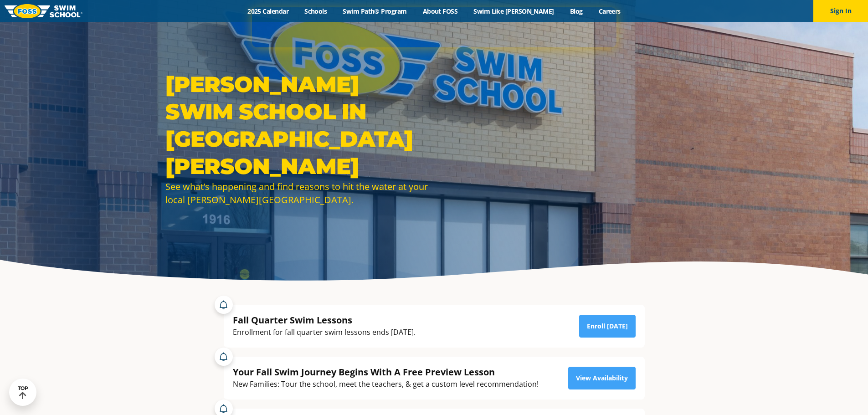 The image size is (868, 415). I want to click on div: Your Fall Swim Journey Begins With A Free Preview Lesson, so click(386, 371).